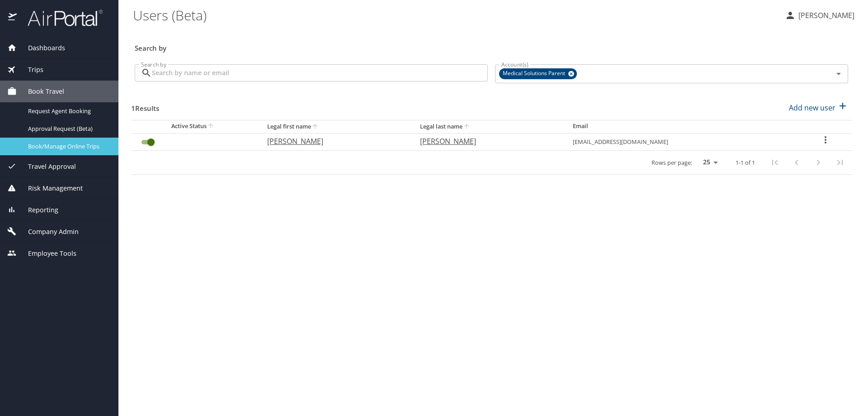  Describe the element at coordinates (839, 74) in the screenshot. I see `button: Open` at that location.